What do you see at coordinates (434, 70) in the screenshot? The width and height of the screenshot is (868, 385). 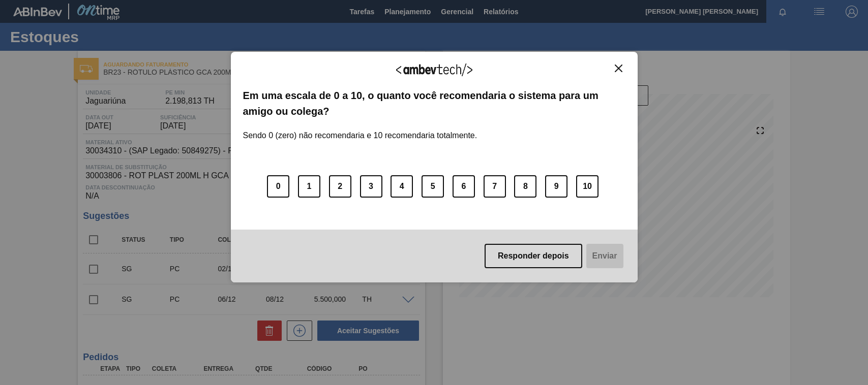 I see `img: Logo Ambevtech` at bounding box center [434, 70].